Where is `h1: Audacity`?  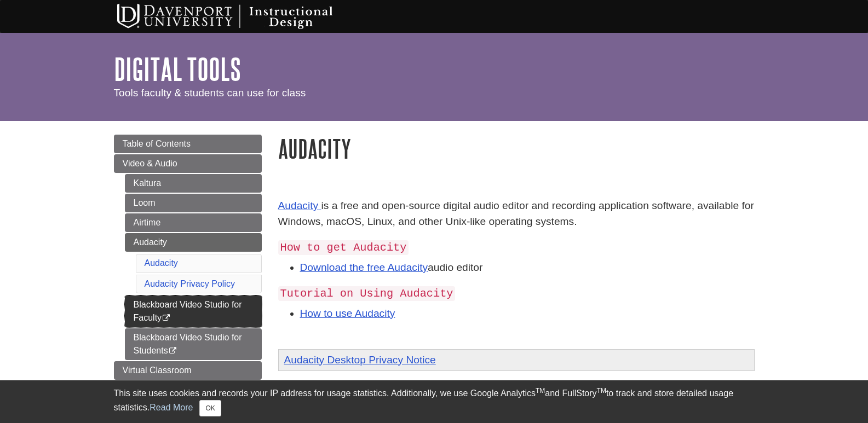
h1: Audacity is located at coordinates (516, 148).